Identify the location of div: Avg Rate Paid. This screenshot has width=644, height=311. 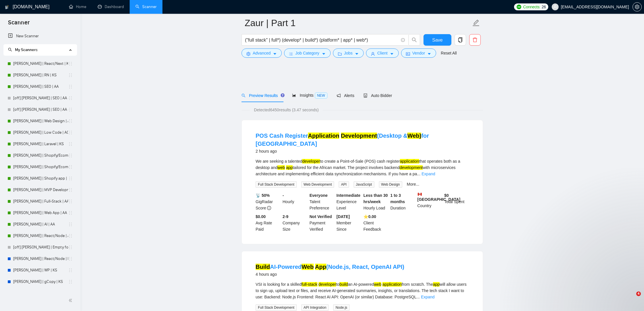
(268, 223).